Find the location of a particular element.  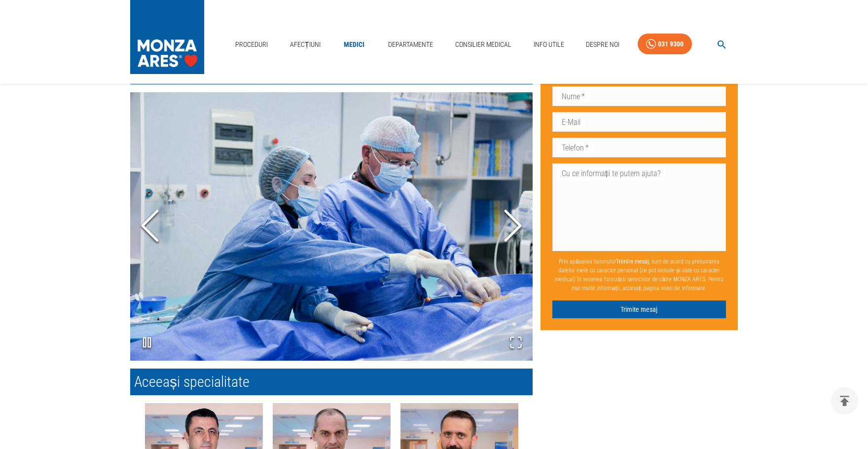

a: Info Utile is located at coordinates (548, 44).